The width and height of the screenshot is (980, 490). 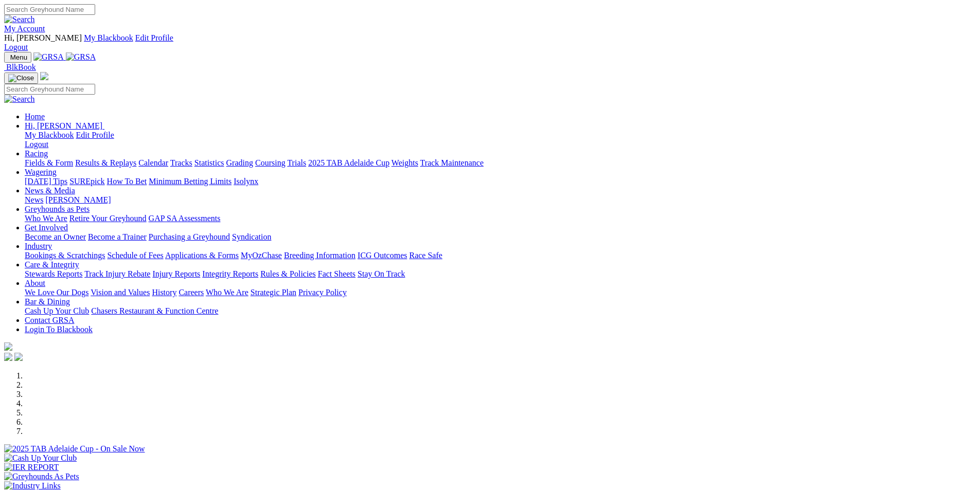 I want to click on img: Cash Up Your Club, so click(x=40, y=458).